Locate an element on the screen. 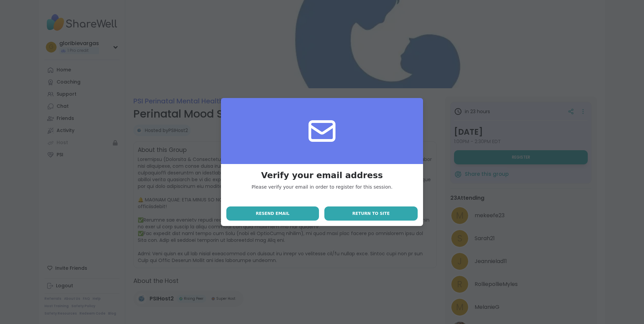 This screenshot has width=644, height=324. button: Return to site is located at coordinates (371, 214).